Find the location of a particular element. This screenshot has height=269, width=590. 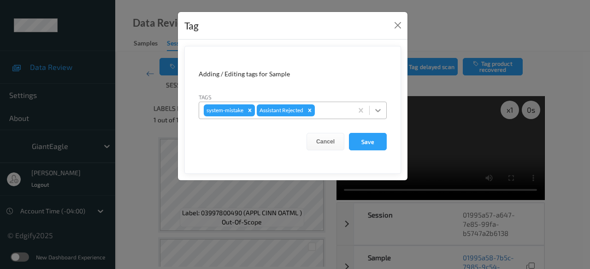

button: Cancel is located at coordinates (325, 142).